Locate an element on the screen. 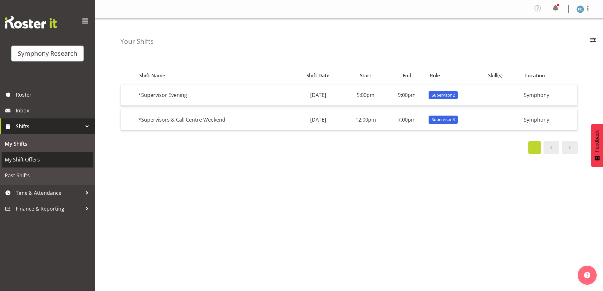 The width and height of the screenshot is (603, 291). span: My Shift Offers is located at coordinates (47, 160).